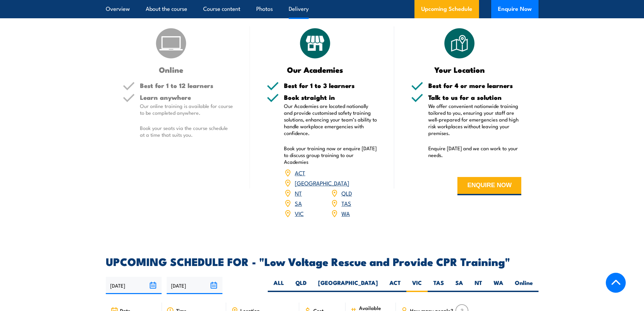  What do you see at coordinates (298, 203) in the screenshot?
I see `a: SA` at bounding box center [298, 203].